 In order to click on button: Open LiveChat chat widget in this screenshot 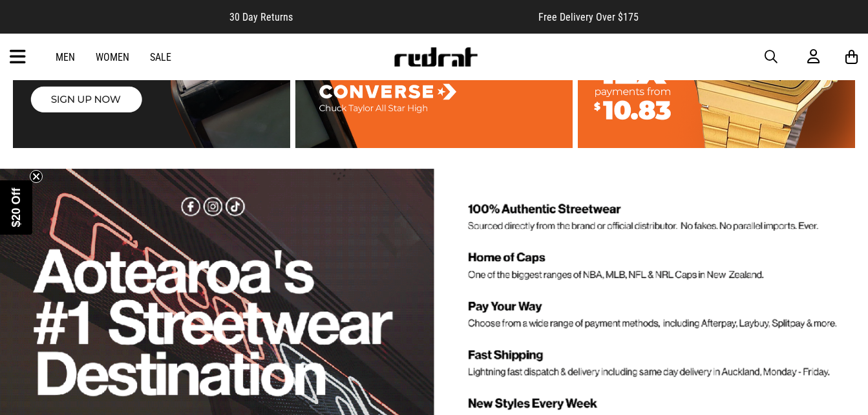, I will do `click(29, 25)`.